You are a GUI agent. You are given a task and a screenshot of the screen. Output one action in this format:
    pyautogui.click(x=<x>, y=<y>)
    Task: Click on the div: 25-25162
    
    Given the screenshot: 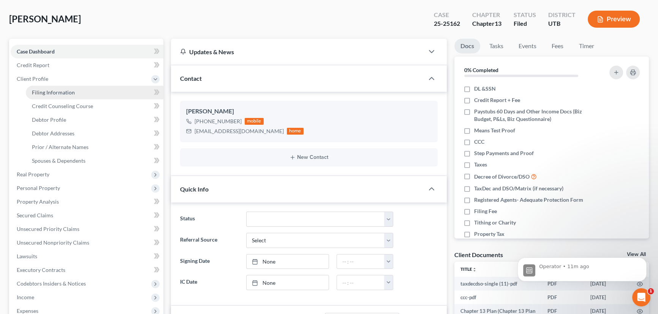 What is the action you would take?
    pyautogui.click(x=447, y=24)
    